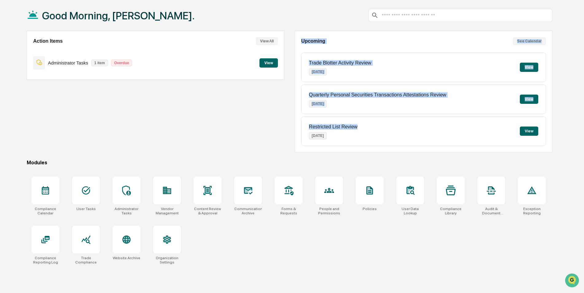 Image resolution: width=584 pixels, height=293 pixels. What do you see at coordinates (26, 81) in the screenshot?
I see `span: Preclearance` at bounding box center [26, 81].